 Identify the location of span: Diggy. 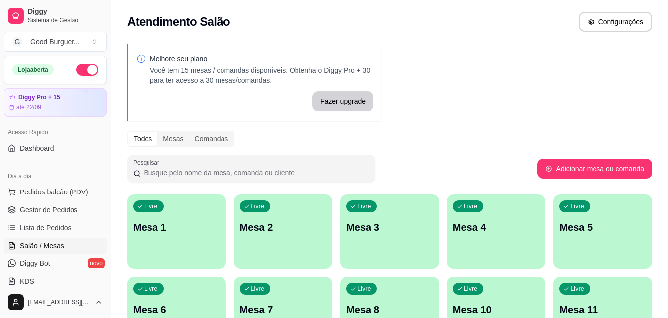
(65, 12).